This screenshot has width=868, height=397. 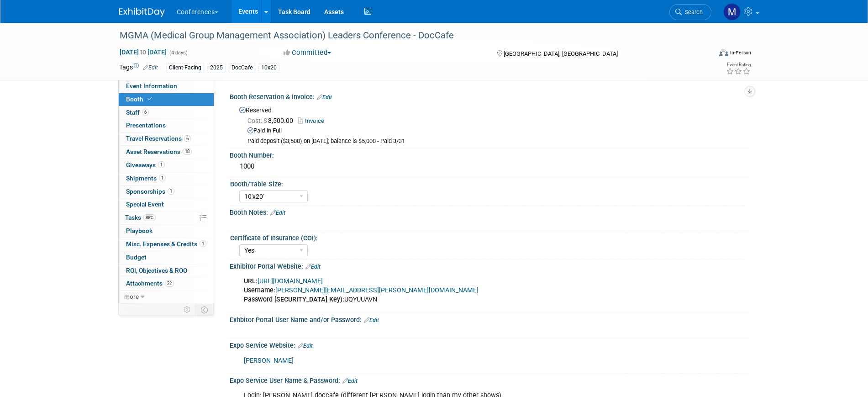 I want to click on td: Personalize Event Tab Strip, so click(x=187, y=310).